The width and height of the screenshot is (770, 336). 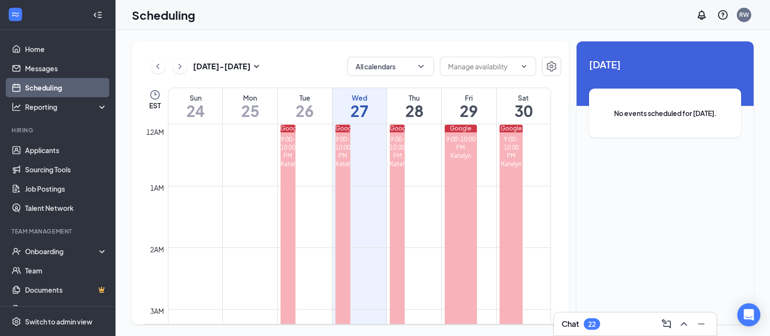 What do you see at coordinates (360, 106) in the screenshot?
I see `a: August 27, 2025` at bounding box center [360, 106].